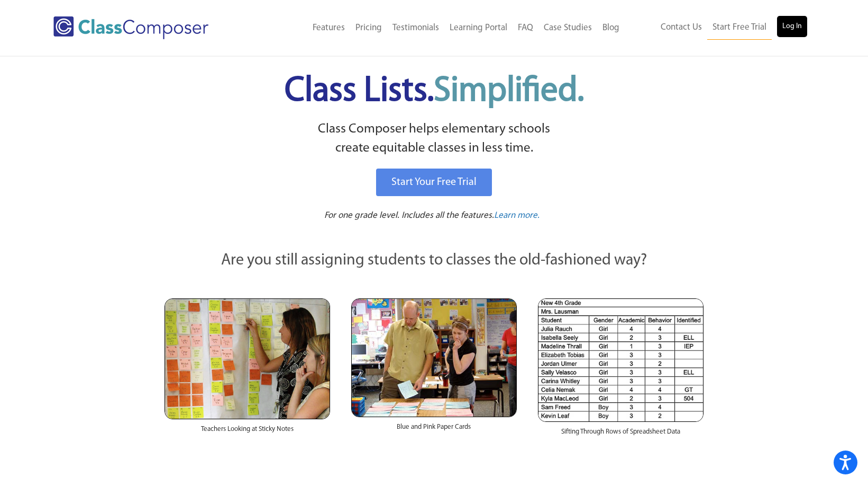  I want to click on span: Class Lists., so click(434, 91).